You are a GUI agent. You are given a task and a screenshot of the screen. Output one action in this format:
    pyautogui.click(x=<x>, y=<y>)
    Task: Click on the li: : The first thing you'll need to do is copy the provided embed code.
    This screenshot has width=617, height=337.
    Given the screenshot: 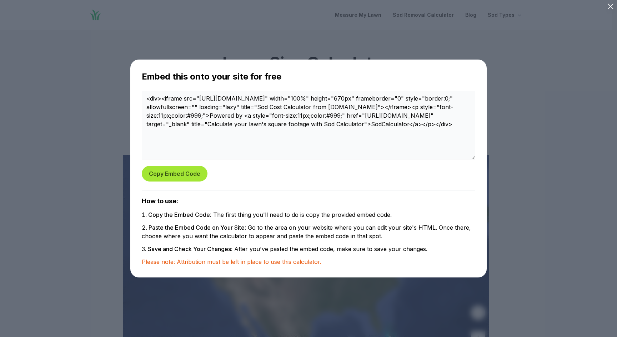 What is the action you would take?
    pyautogui.click(x=308, y=215)
    